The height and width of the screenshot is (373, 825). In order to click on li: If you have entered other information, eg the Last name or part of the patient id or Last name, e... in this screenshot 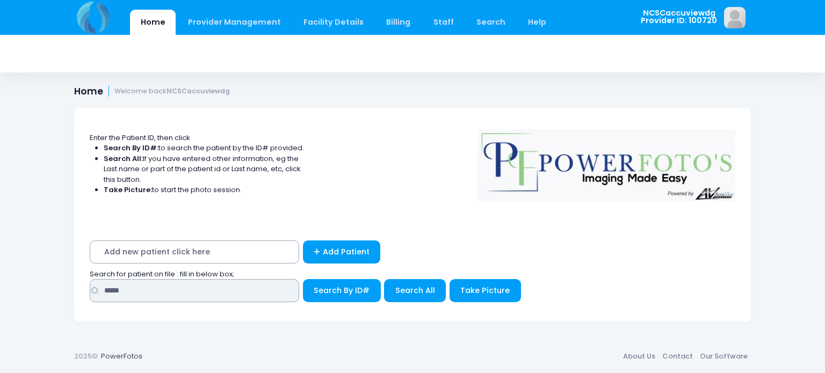, I will do `click(204, 169)`.